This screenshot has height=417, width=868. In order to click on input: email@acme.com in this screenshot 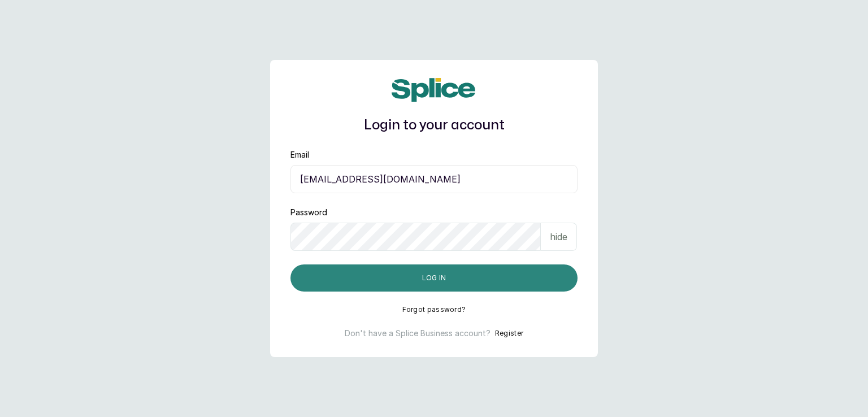, I will do `click(434, 179)`.